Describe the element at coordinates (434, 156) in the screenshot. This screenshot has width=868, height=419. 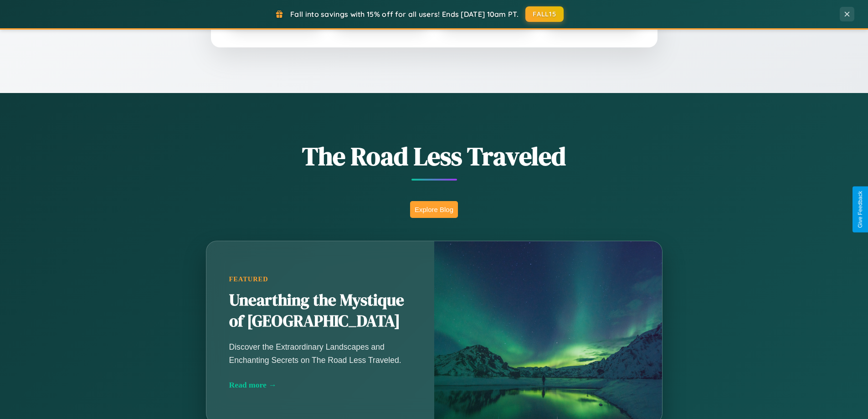
I see `h1: The Road Less Traveled` at that location.